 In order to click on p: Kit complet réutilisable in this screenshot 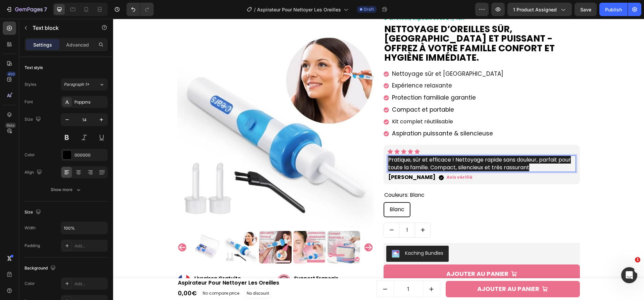, I will do `click(334, 103)`.